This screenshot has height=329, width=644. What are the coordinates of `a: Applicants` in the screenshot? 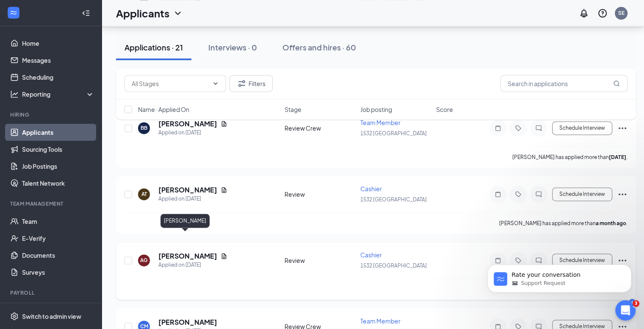 It's located at (58, 132).